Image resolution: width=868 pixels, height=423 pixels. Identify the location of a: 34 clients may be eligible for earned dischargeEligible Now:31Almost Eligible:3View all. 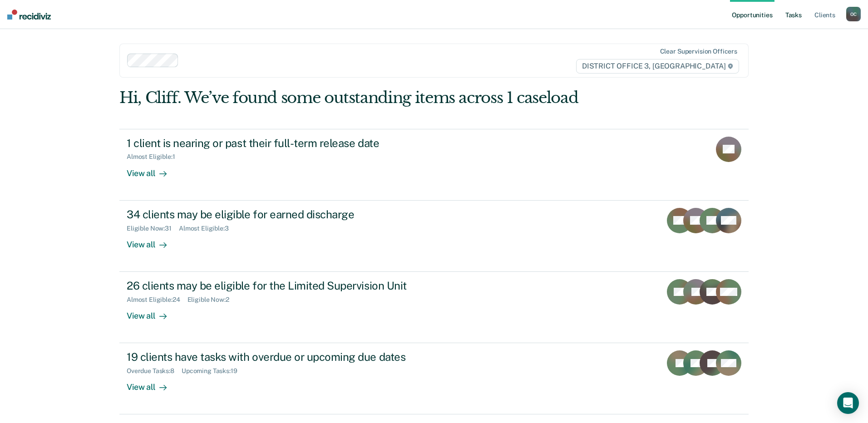
(434, 236).